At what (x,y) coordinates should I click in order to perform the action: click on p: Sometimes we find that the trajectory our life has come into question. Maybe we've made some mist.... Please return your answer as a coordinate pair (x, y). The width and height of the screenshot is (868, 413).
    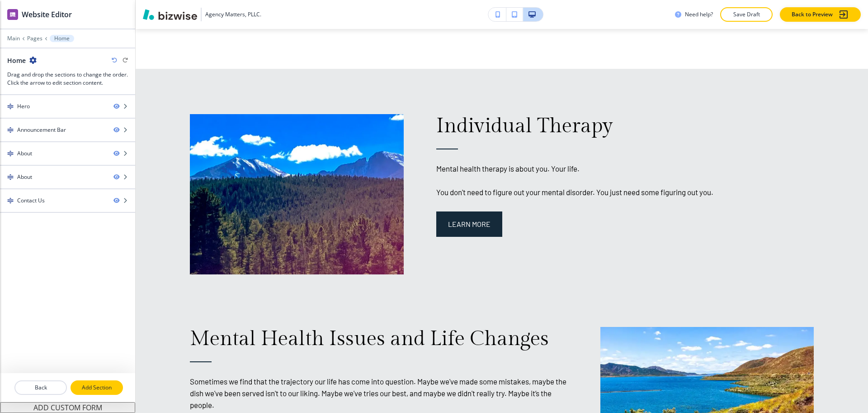
    Looking at the image, I should click on (378, 393).